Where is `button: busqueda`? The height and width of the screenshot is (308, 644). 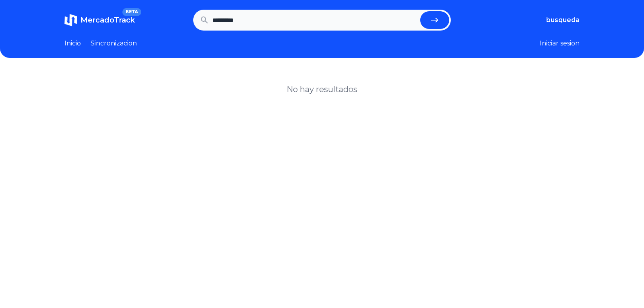 button: busqueda is located at coordinates (563, 20).